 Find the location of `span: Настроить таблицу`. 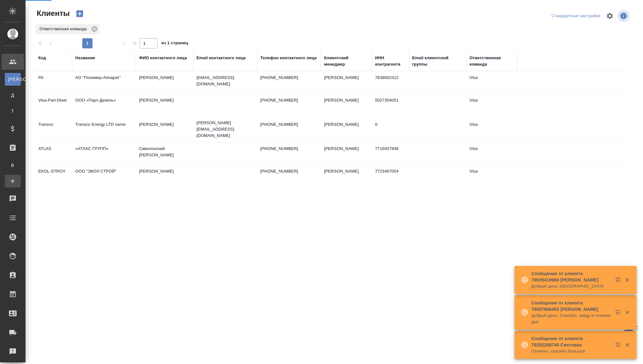

span: Настроить таблицу is located at coordinates (610, 16).